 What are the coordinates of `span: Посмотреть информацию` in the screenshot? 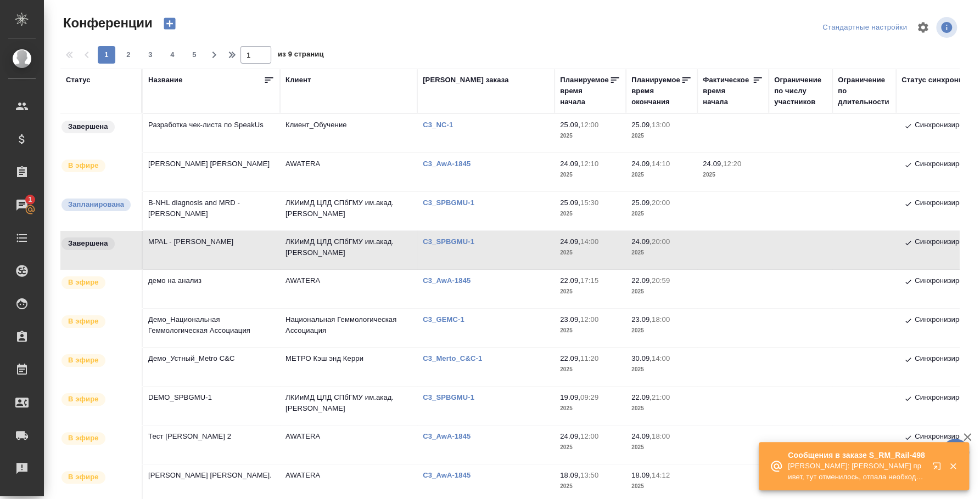 It's located at (948, 27).